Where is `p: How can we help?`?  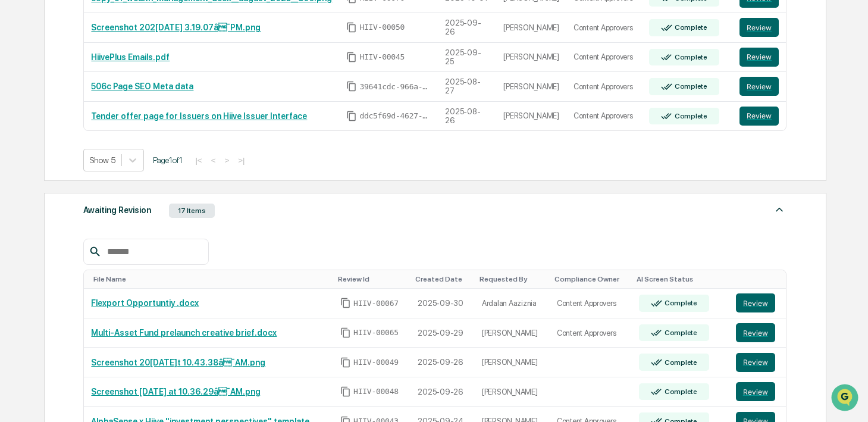
p: How can we help? is located at coordinates (114, 34).